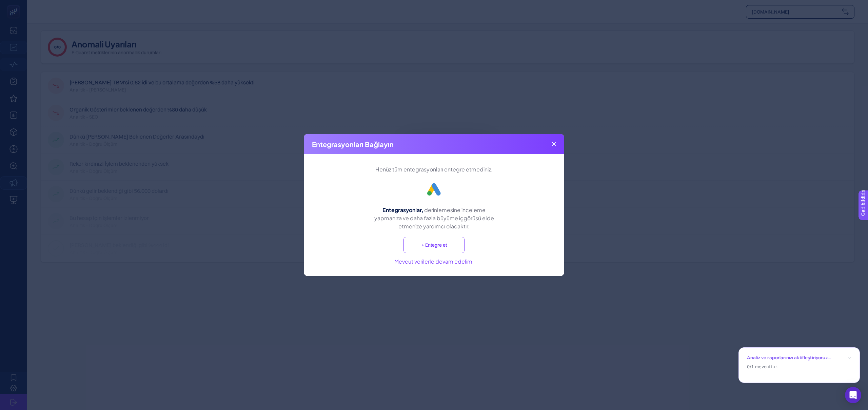 This screenshot has height=410, width=868. I want to click on font: Geri bildirim, so click(18, 5).